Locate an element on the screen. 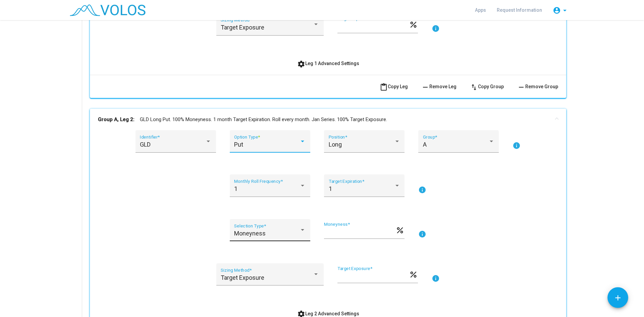 The image size is (644, 317). mat-expansion-panel-header: Group A, Leg 2:GLD Long Put. 100% Moneyness. 1 month Target Expiration. Roll every month. Jan Ser... is located at coordinates (328, 120).